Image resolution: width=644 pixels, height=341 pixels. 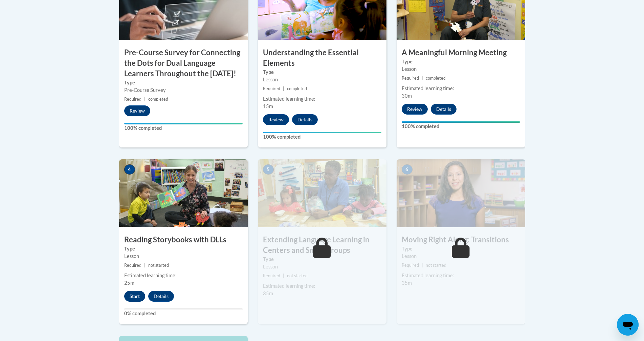 What do you see at coordinates (184, 313) in the screenshot?
I see `label: 0% completed` at bounding box center [184, 313].